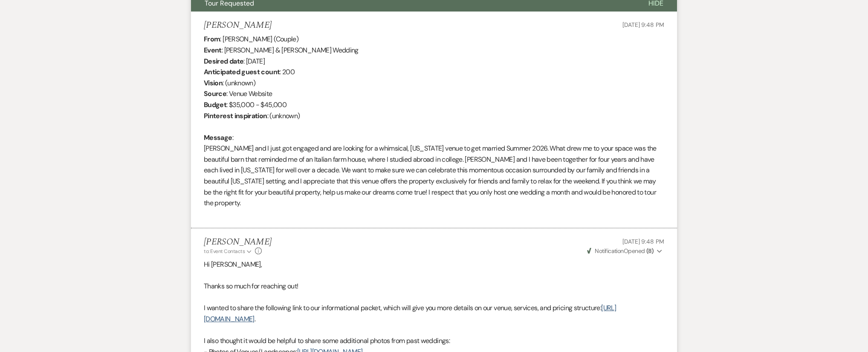 The image size is (868, 352). I want to click on b: Vision, so click(213, 83).